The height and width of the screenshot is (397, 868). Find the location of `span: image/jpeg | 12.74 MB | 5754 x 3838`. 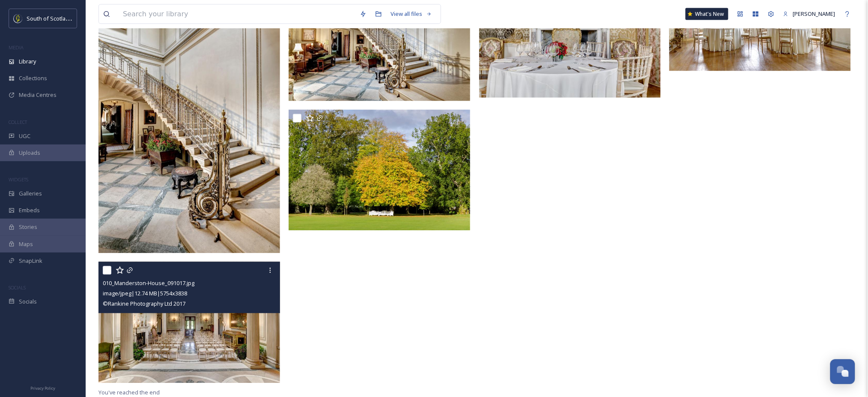

span: image/jpeg | 12.74 MB | 5754 x 3838 is located at coordinates (145, 294).